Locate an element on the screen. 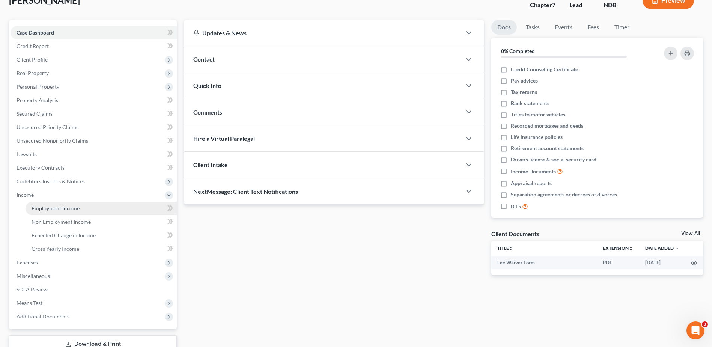 Image resolution: width=712 pixels, height=347 pixels. span: Secured Claims is located at coordinates (35, 113).